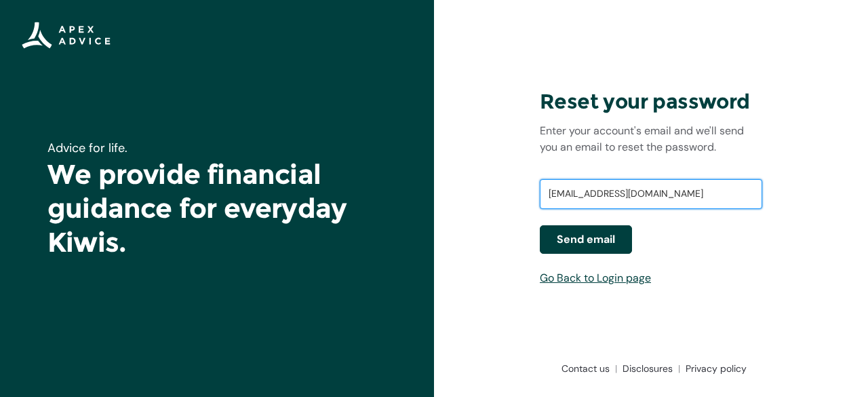 The height and width of the screenshot is (397, 868). What do you see at coordinates (648, 368) in the screenshot?
I see `a: Disclosures` at bounding box center [648, 368].